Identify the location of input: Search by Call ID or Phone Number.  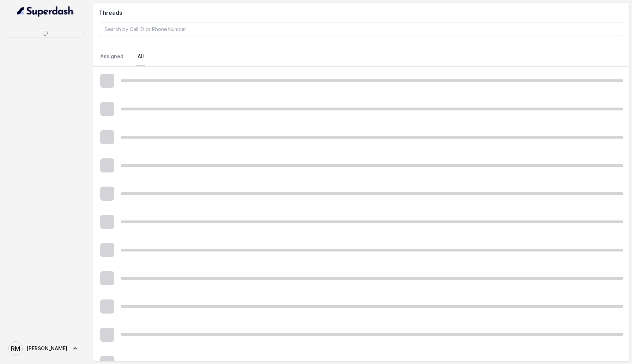
(361, 29).